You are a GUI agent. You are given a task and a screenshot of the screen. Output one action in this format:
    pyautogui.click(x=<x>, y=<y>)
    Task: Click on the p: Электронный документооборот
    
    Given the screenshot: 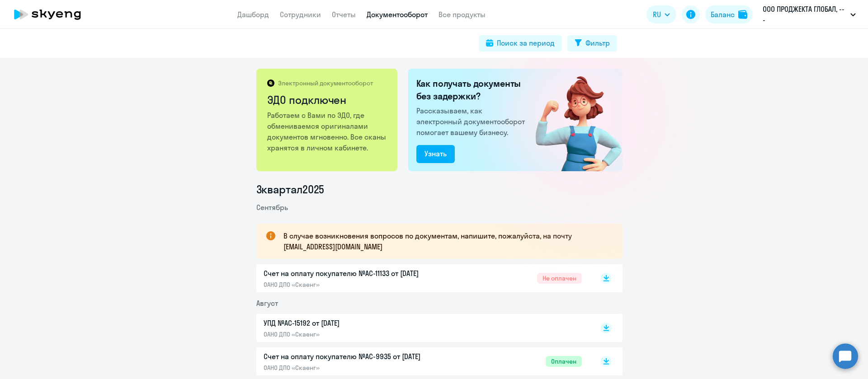 What is the action you would take?
    pyautogui.click(x=325, y=83)
    